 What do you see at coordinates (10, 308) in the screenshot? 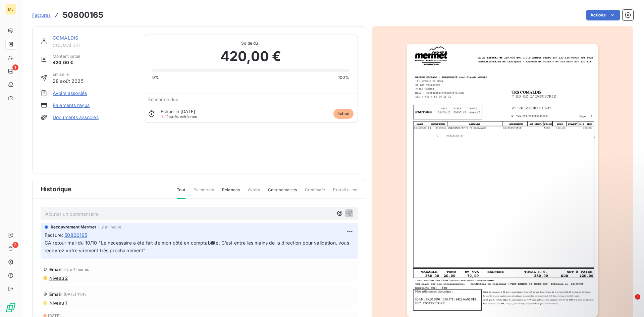
I see `img: Logo LeanPay` at bounding box center [10, 308].